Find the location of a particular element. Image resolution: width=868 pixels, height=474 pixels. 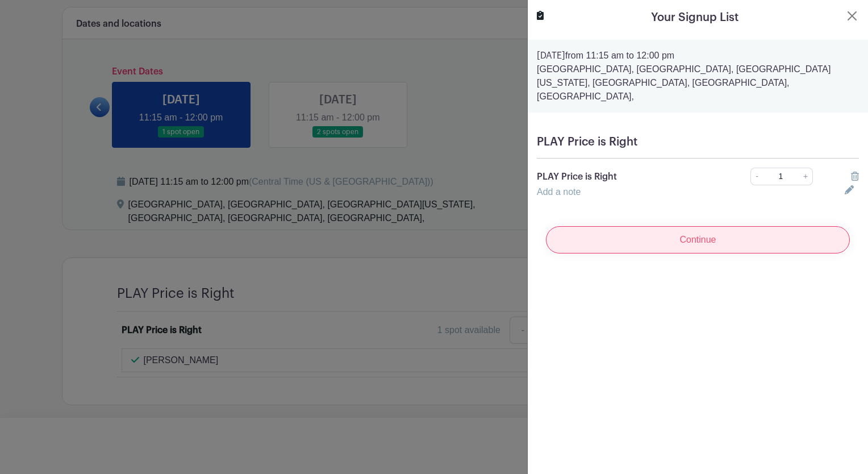

p: PLAY Price is Right is located at coordinates (628, 177).